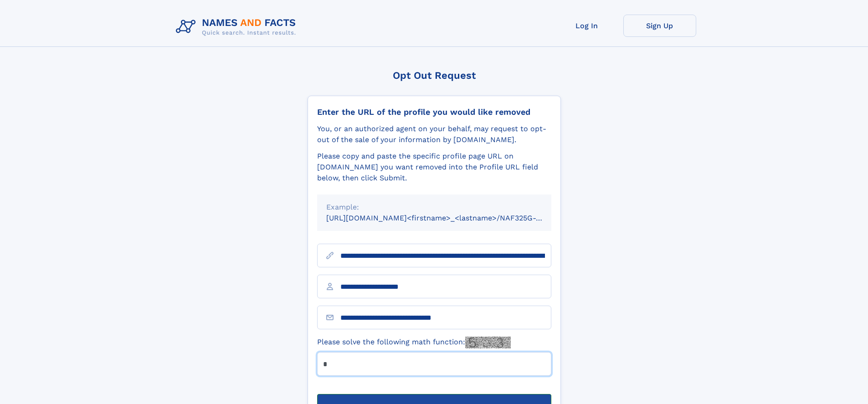 Image resolution: width=868 pixels, height=404 pixels. Describe the element at coordinates (587, 26) in the screenshot. I see `a: Log In` at that location.